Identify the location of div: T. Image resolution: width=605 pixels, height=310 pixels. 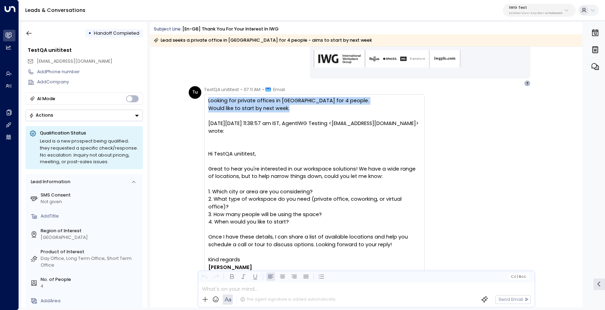
(527, 83).